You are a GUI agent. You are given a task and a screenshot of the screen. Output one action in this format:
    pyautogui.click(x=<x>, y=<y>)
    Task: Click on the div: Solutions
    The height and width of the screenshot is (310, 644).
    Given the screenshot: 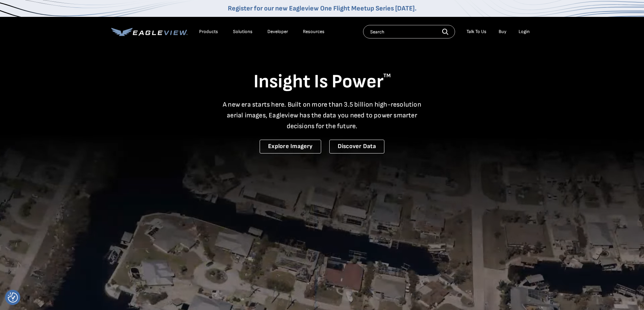 What is the action you would take?
    pyautogui.click(x=243, y=32)
    